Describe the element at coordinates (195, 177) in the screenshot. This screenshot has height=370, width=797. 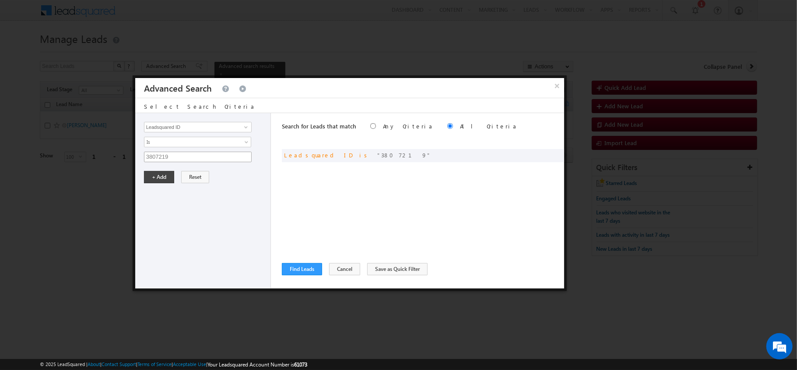
I see `button: Reset` at that location.